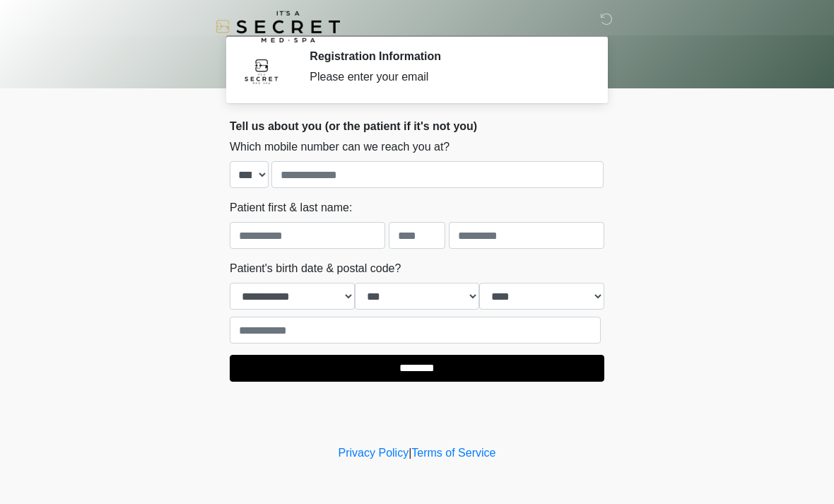 Image resolution: width=834 pixels, height=504 pixels. What do you see at coordinates (417, 125) in the screenshot?
I see `h2: Tell us about you (or the patient if it's not you)` at bounding box center [417, 125].